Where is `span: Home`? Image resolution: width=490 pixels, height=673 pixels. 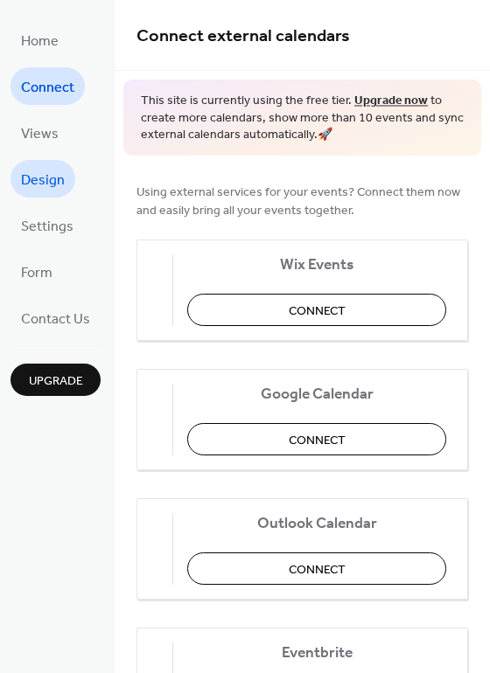
span: Home is located at coordinates (39, 41).